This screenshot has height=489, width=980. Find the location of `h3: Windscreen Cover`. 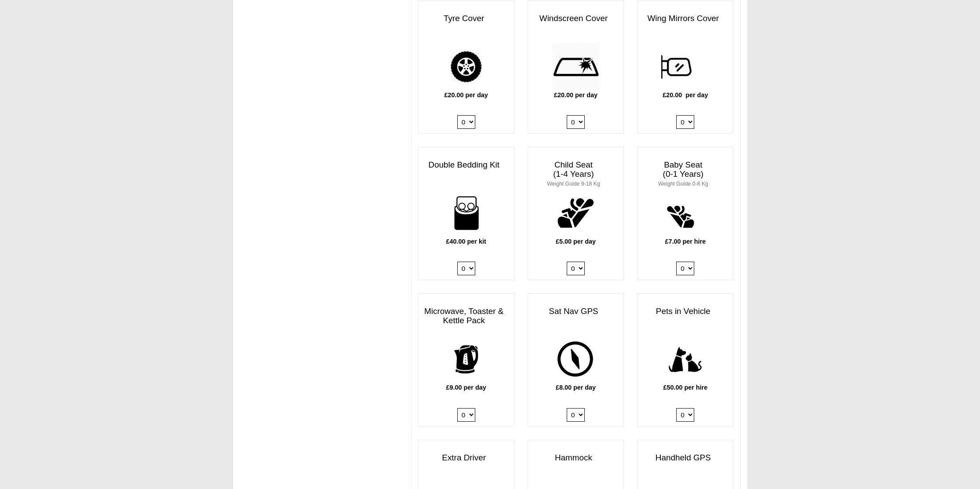

h3: Windscreen Cover is located at coordinates (575, 19).